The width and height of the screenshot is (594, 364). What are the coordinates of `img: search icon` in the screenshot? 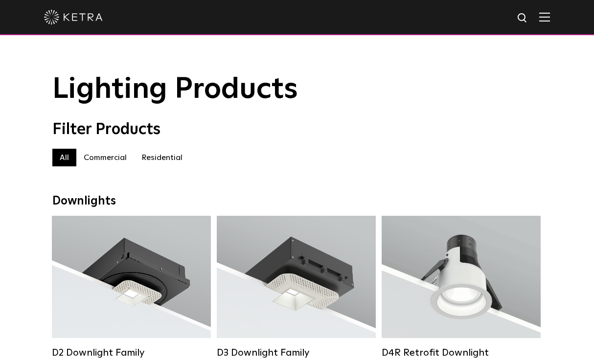 It's located at (522, 18).